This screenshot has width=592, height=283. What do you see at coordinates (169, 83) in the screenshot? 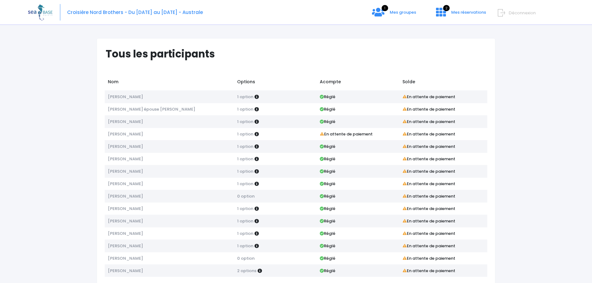
I see `td: Nom` at bounding box center [169, 83].